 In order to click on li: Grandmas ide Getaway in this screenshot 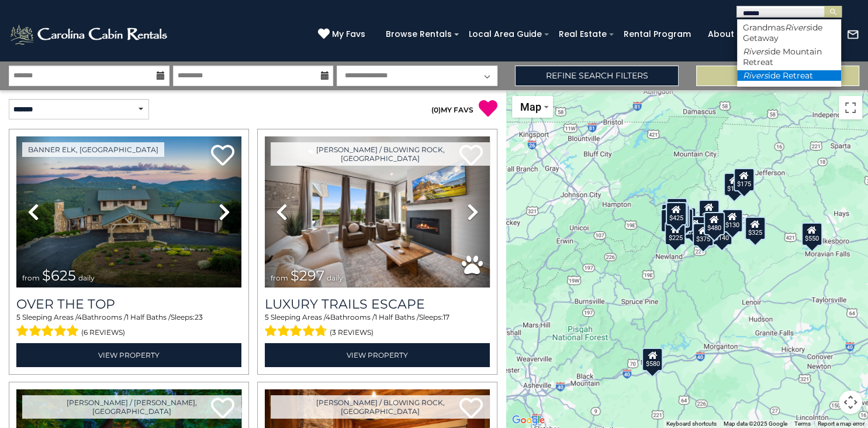, I will do `click(789, 33)`.